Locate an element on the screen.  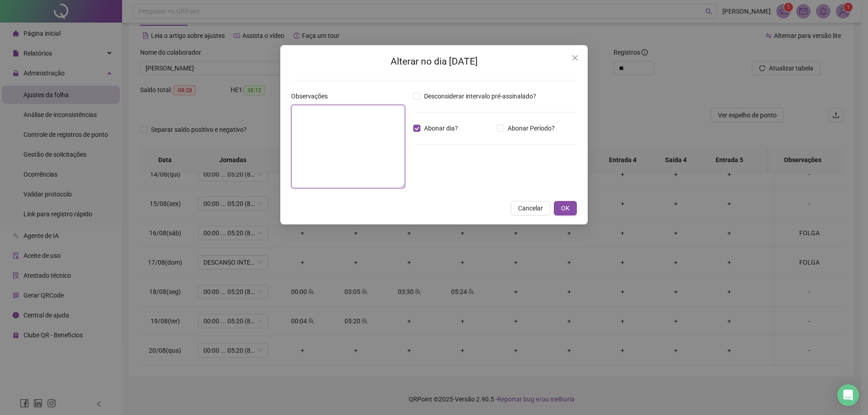
span: OK is located at coordinates (565, 208).